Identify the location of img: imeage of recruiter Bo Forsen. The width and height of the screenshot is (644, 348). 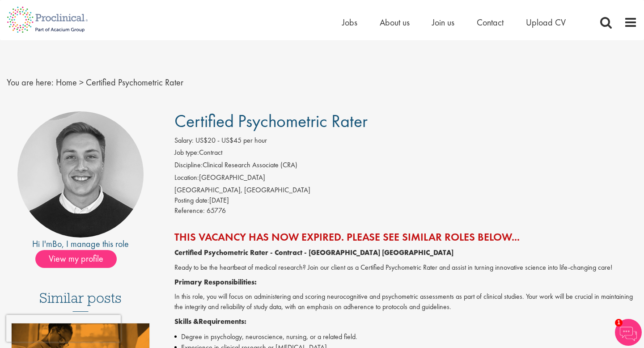
(80, 175).